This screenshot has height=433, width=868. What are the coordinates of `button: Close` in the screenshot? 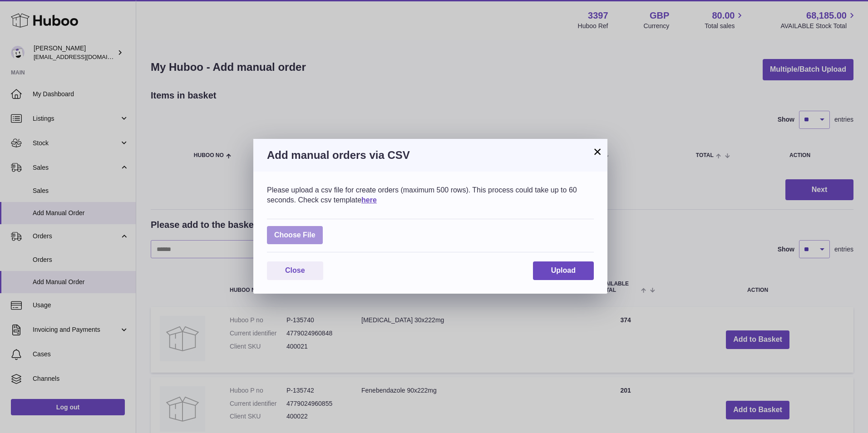 It's located at (295, 270).